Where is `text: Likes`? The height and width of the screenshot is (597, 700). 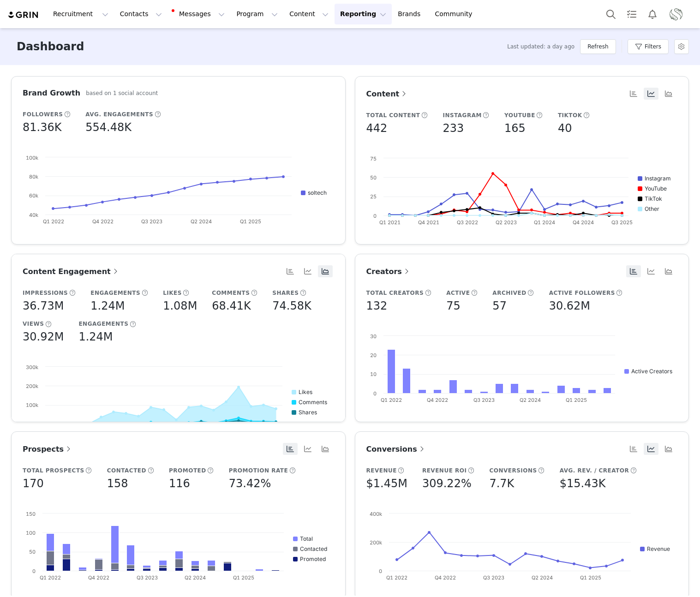
text: Likes is located at coordinates (306, 392).